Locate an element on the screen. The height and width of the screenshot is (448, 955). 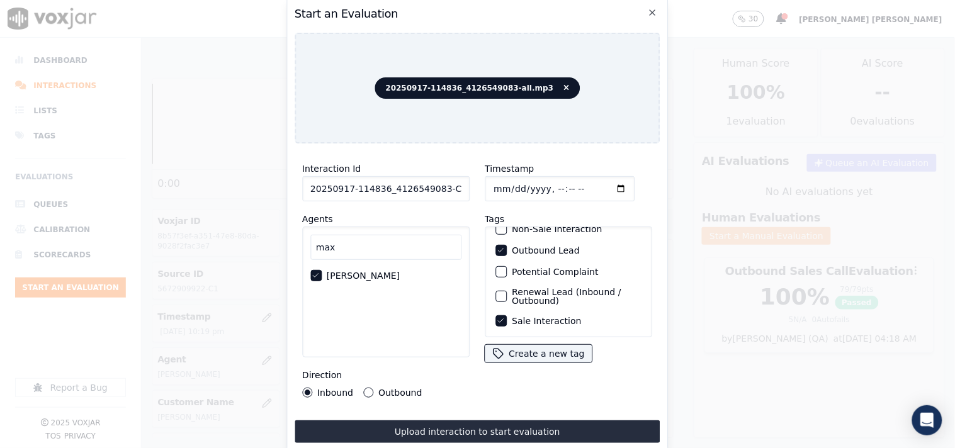
label: Timestamp is located at coordinates (510, 169).